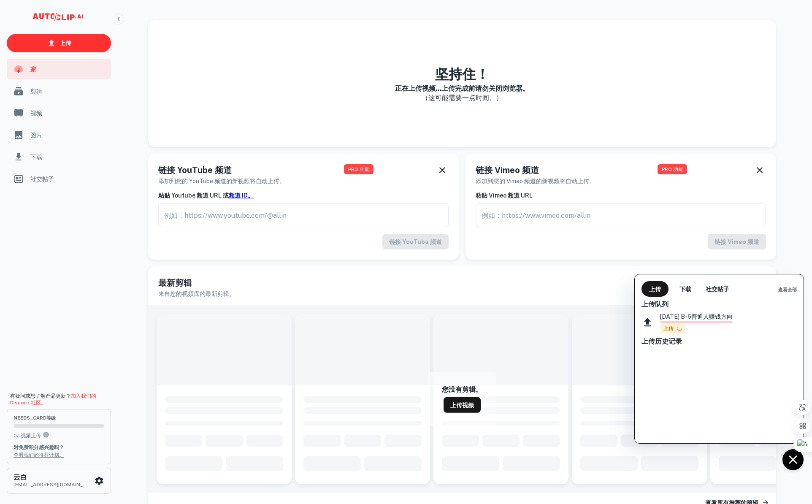 Image resolution: width=812 pixels, height=504 pixels. Describe the element at coordinates (686, 289) in the screenshot. I see `font: 下载` at that location.